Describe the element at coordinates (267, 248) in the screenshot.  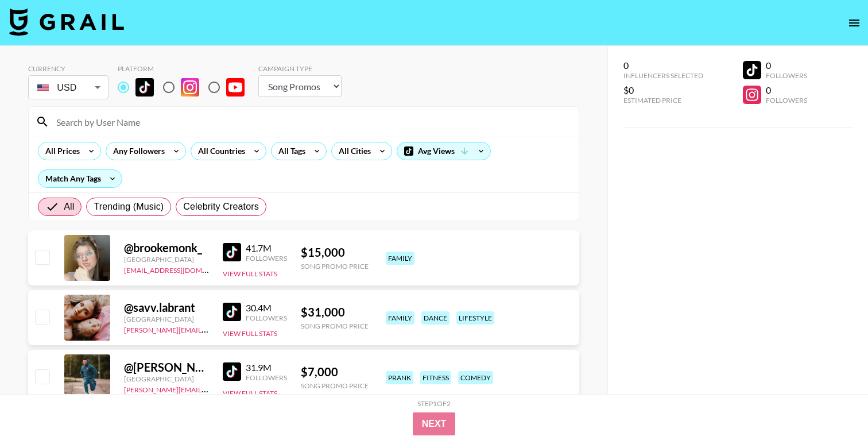
I see `div: 41.7M` at that location.